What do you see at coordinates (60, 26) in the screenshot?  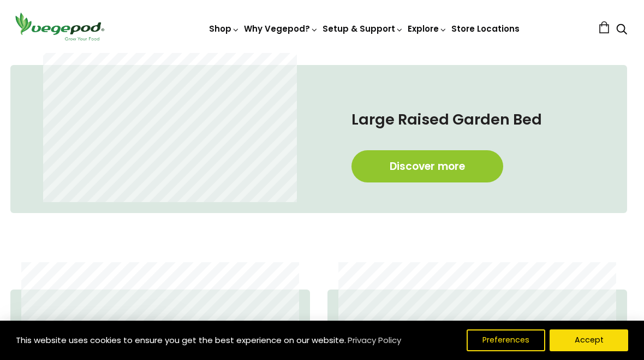 I see `img: Vegepod` at bounding box center [60, 26].